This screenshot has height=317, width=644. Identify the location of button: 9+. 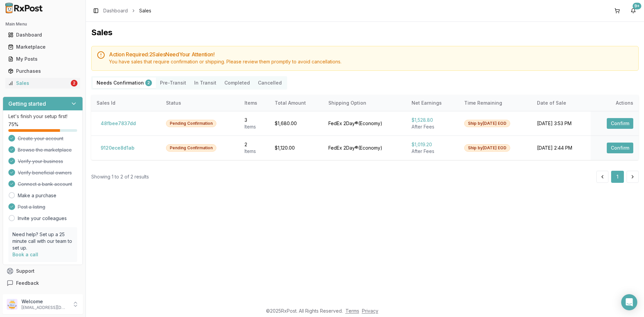
(634, 11).